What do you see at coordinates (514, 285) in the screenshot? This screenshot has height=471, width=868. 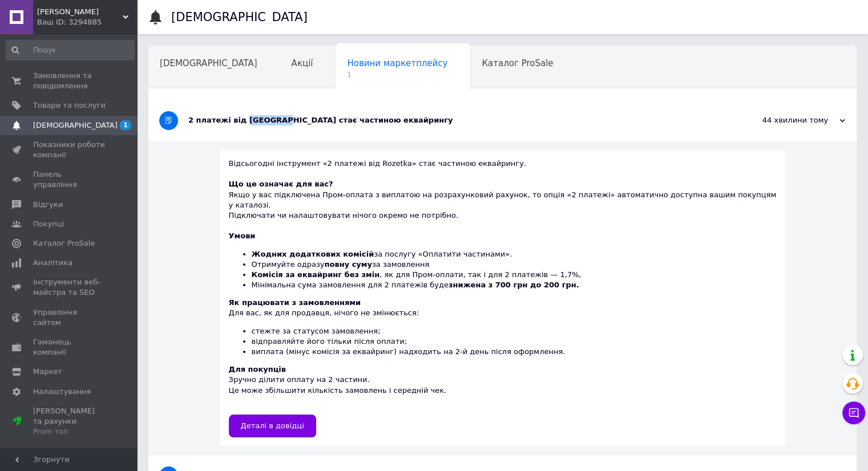 I see `li: Мінімальна сума замовлення для 2 платежів буде` at bounding box center [514, 285].